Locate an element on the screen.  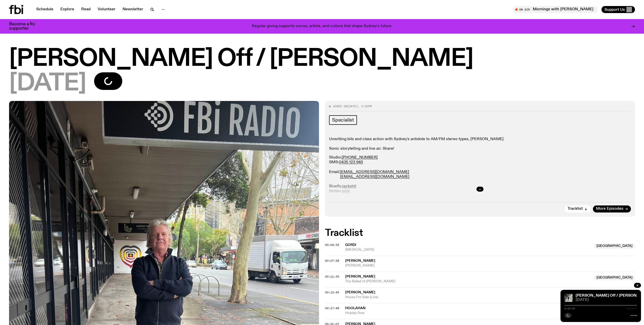
span: Gordi is located at coordinates (351, 245).